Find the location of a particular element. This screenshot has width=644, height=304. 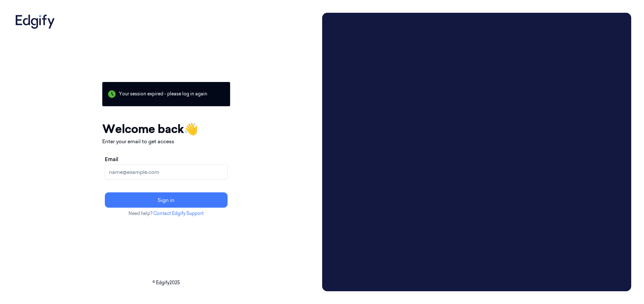

p: Need help? is located at coordinates (166, 214).